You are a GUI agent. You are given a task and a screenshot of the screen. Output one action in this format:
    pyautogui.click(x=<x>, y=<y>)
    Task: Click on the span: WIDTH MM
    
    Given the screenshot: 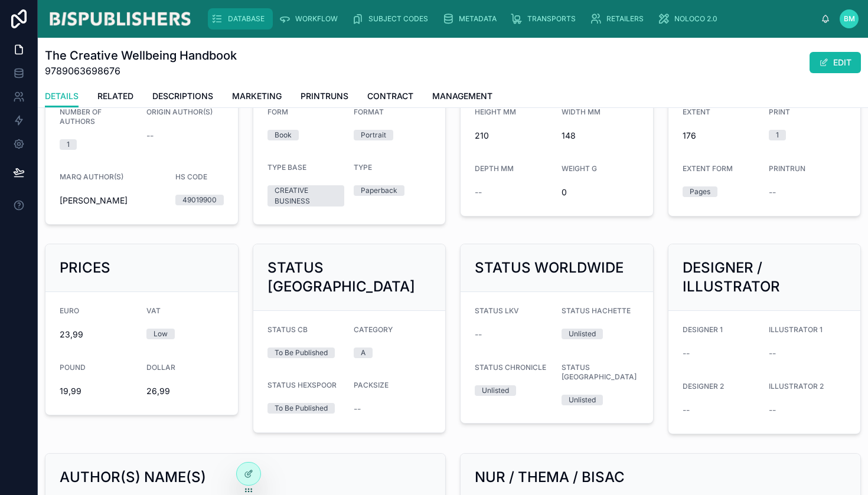 What is the action you would take?
    pyautogui.click(x=581, y=111)
    